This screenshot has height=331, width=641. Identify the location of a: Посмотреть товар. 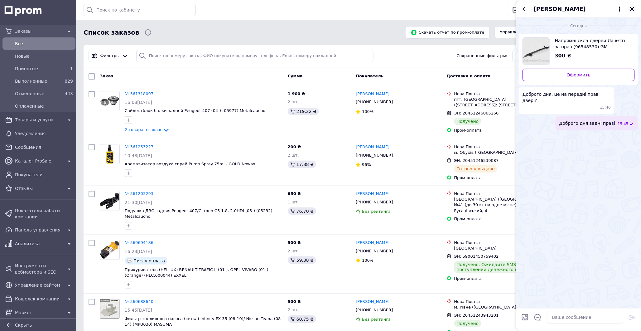
(578, 51).